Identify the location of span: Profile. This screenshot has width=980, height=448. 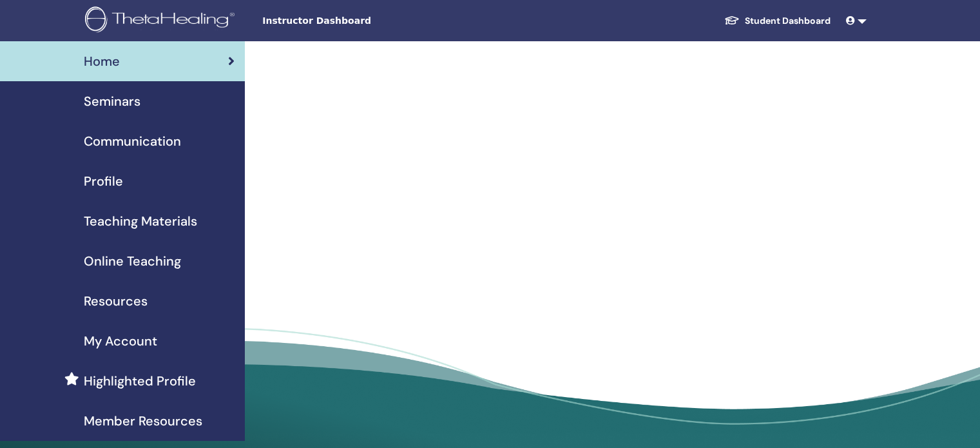
(103, 181).